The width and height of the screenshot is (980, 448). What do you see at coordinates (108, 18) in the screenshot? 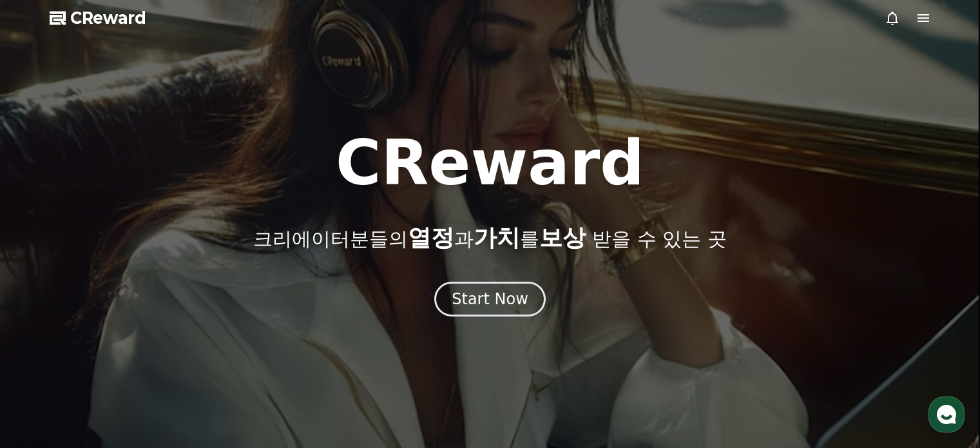
I see `span: CReward` at bounding box center [108, 18].